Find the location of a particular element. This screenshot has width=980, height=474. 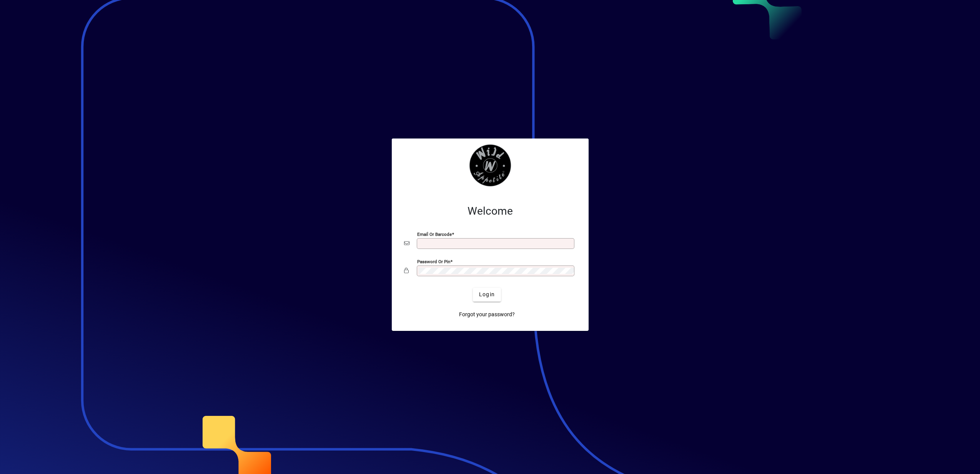

mat-label: Email or Barcode is located at coordinates (434, 234).